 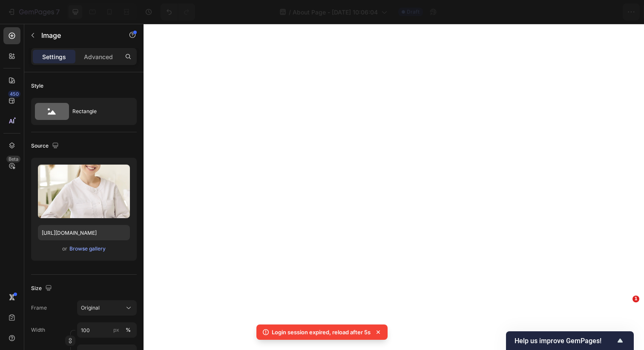 What do you see at coordinates (570, 341) in the screenshot?
I see `button: Show survey - Help us improve GemPages!` at bounding box center [570, 341].